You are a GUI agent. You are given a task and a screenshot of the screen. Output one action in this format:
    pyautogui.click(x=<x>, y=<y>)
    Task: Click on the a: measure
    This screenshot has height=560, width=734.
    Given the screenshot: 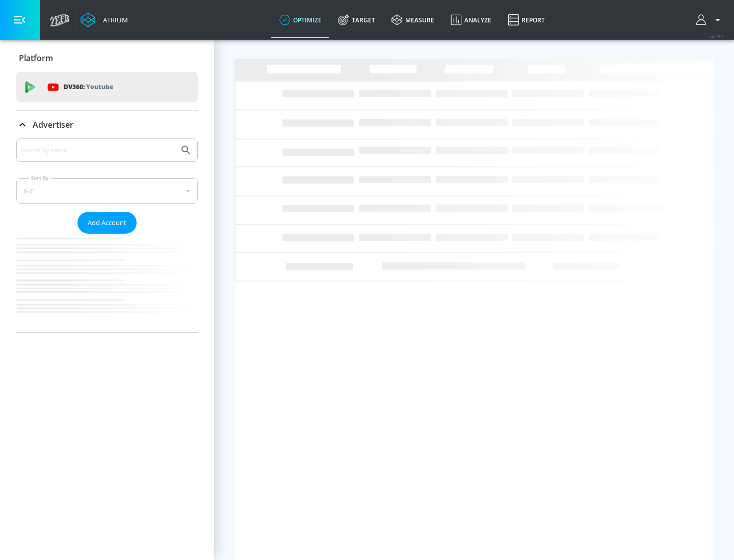 What is the action you would take?
    pyautogui.click(x=413, y=20)
    